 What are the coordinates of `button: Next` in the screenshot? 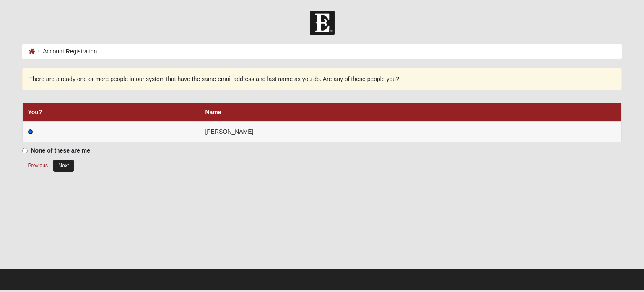 It's located at (63, 166).